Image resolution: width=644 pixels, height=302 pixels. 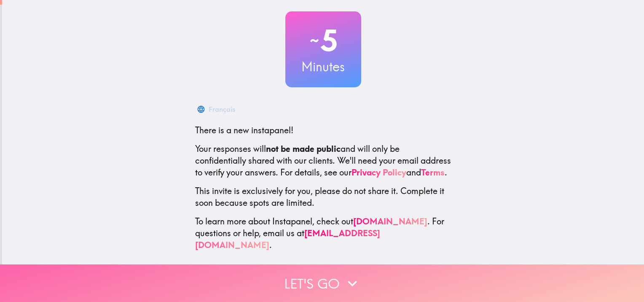 I want to click on a: Privacy Policy, so click(x=379, y=172).